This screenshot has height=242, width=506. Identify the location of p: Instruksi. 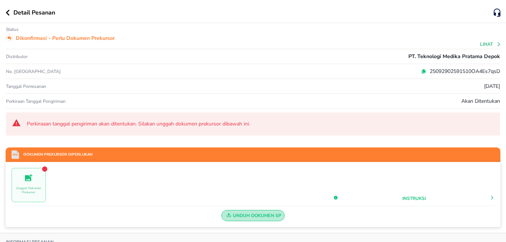
(414, 199).